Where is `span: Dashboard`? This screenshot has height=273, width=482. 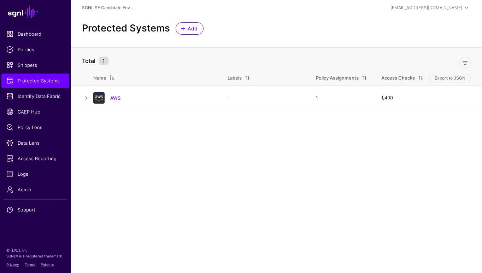
span: Dashboard is located at coordinates (35, 34).